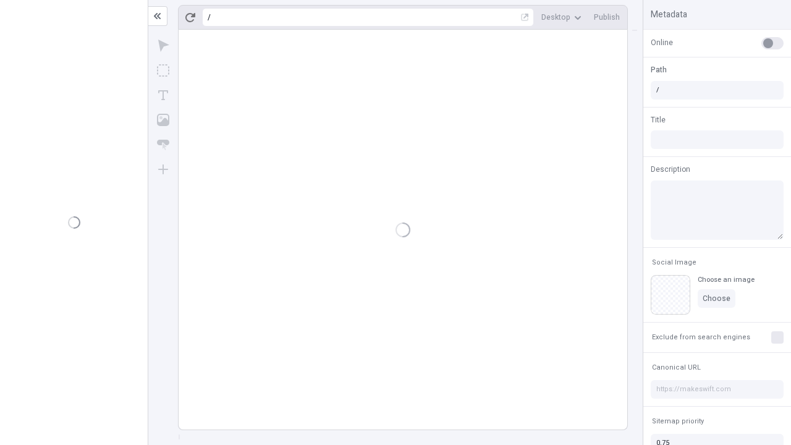 The width and height of the screenshot is (791, 445). I want to click on div: Choose an image, so click(727, 279).